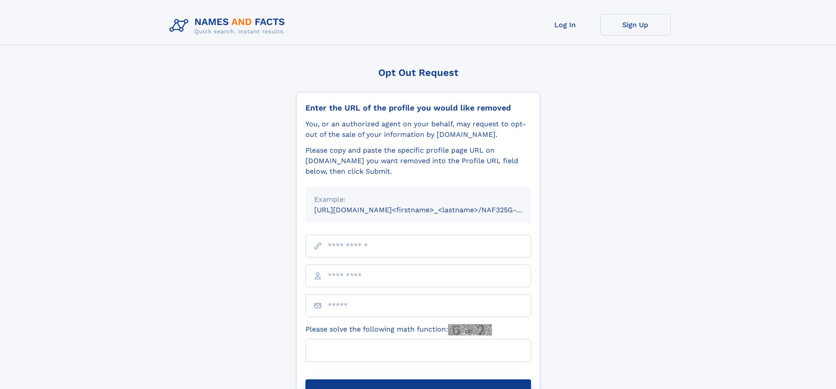 This screenshot has height=389, width=836. What do you see at coordinates (418, 129) in the screenshot?
I see `div: You, or an authorized agent on your behalf, may request to opt-out of the sale of your informatio...` at bounding box center [418, 129].